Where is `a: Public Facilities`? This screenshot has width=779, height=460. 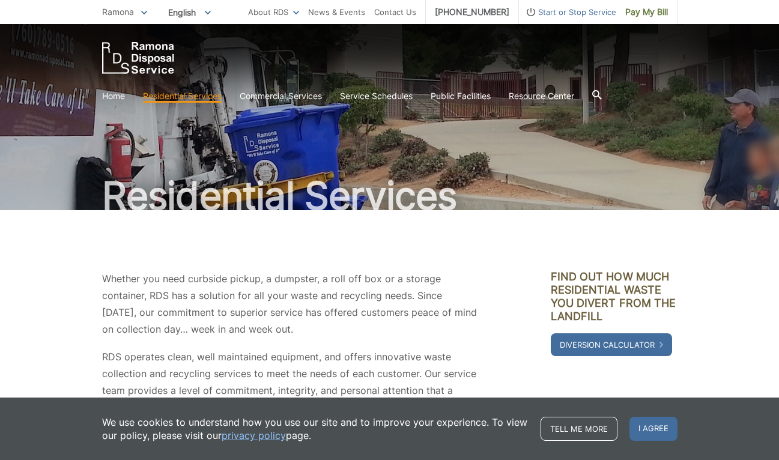
a: Public Facilities is located at coordinates (461, 96).